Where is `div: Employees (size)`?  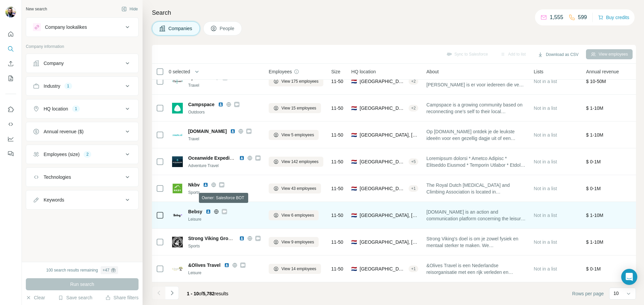
div: Employees (size) is located at coordinates (61, 154).